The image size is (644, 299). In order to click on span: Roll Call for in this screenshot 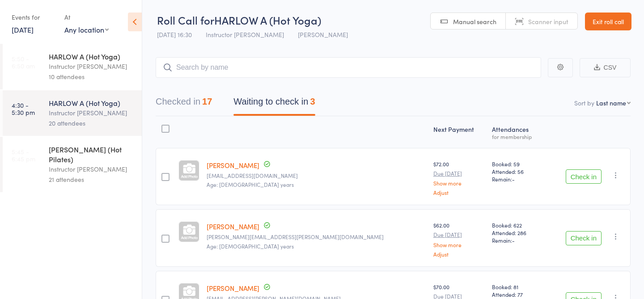, I will do `click(186, 20)`.